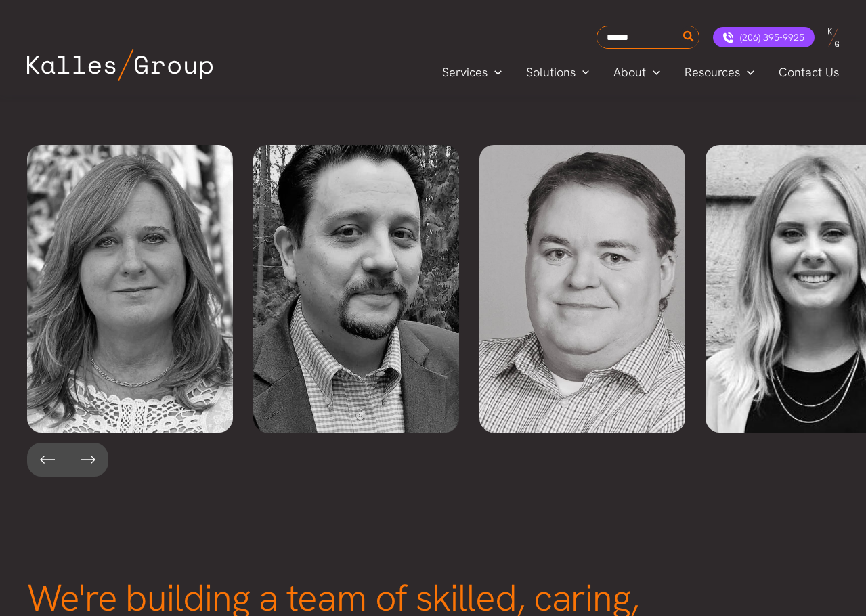 The height and width of the screenshot is (616, 866). I want to click on a: Contact Us, so click(809, 73).